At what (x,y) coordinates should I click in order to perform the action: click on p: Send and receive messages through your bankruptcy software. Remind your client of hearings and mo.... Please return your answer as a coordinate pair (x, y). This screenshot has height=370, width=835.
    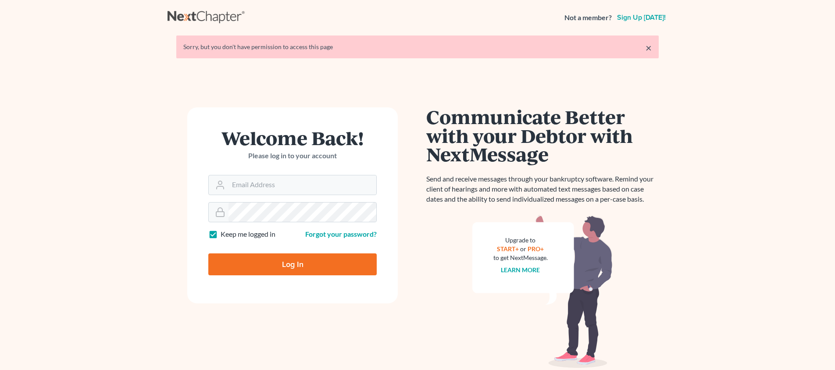
    Looking at the image, I should click on (542, 189).